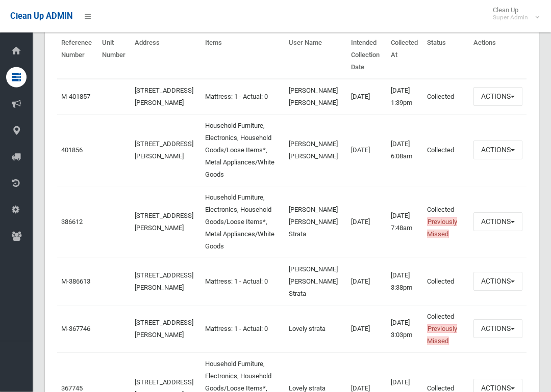  I want to click on th: User Name, so click(316, 55).